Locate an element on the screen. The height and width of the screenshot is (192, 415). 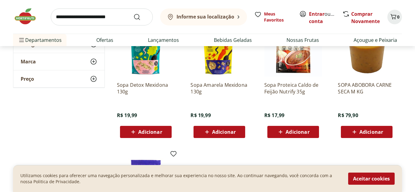
img: Sopa Proteica Caldo de Feijão Nutrify 35g is located at coordinates (293, 48).